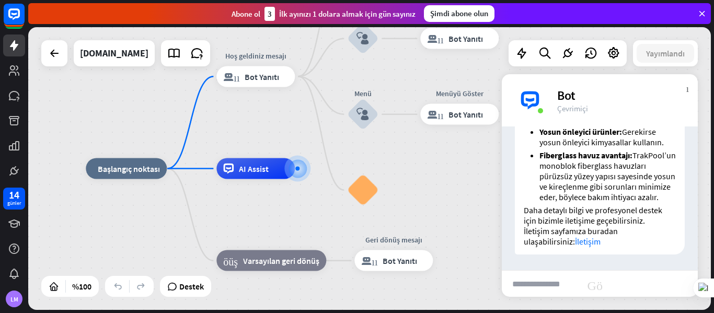  I want to click on font: Şimdi abone olun, so click(459, 13).